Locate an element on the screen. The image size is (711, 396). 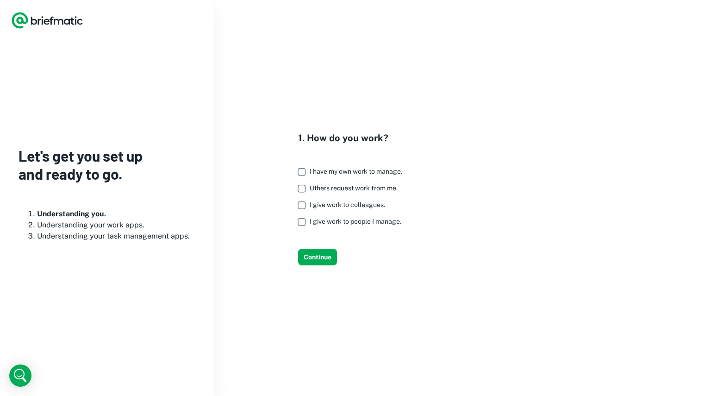
button: Continue is located at coordinates (317, 257).